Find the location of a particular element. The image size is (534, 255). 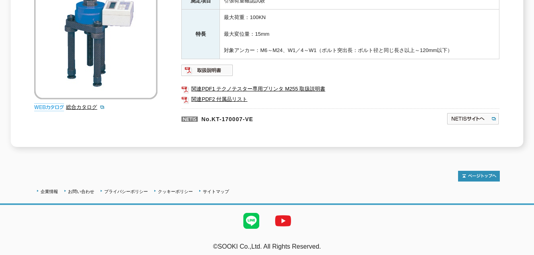

th: 特長 is located at coordinates (201, 34).